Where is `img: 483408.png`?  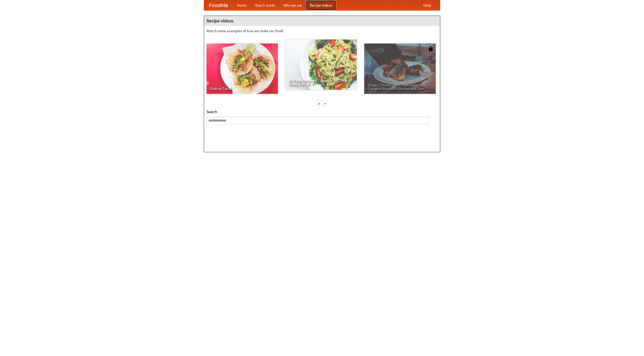
img: 483408.png is located at coordinates (430, 48).